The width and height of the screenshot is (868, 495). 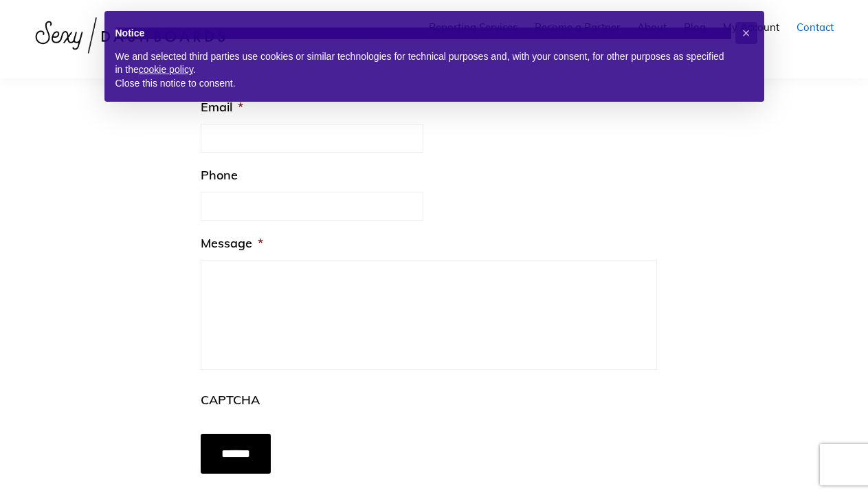 I want to click on h2: Notice, so click(x=424, y=33).